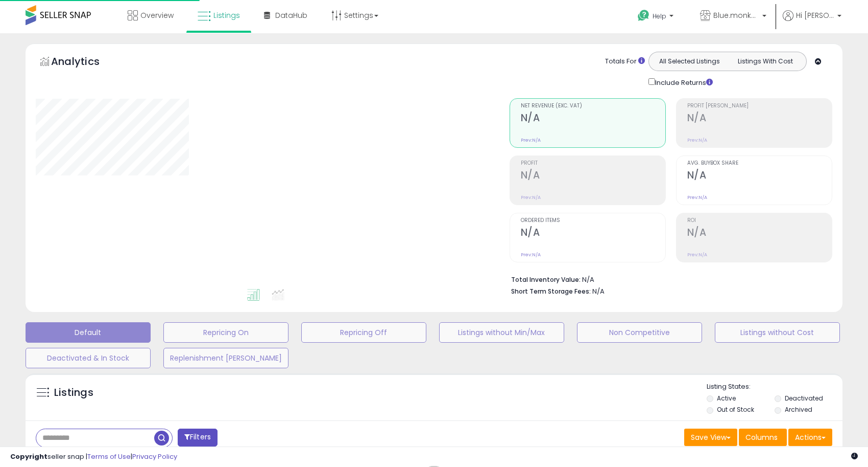 This screenshot has height=467, width=868. Describe the element at coordinates (683, 82) in the screenshot. I see `div: Include Returns` at that location.